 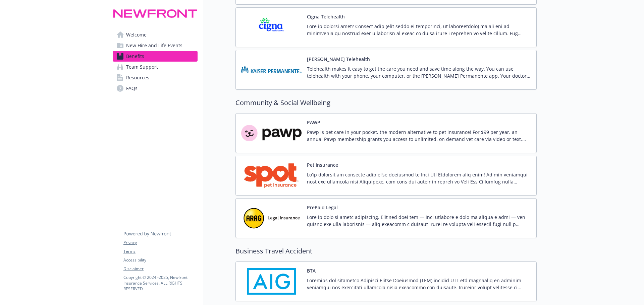 What do you see at coordinates (314, 122) in the screenshot?
I see `button: PAWP` at bounding box center [314, 122].